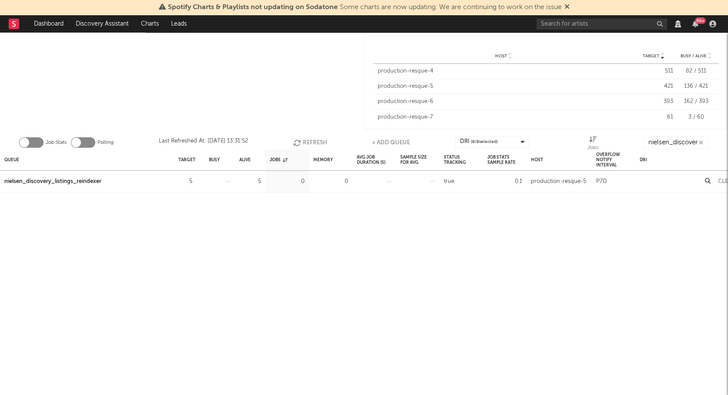 This screenshot has width=728, height=395. Describe the element at coordinates (505, 160) in the screenshot. I see `div: Job Stats Sample Rate` at that location.